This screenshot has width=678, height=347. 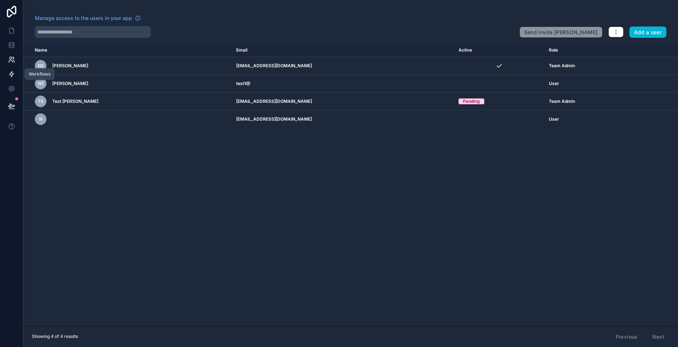 I want to click on td: test1@, so click(x=343, y=83).